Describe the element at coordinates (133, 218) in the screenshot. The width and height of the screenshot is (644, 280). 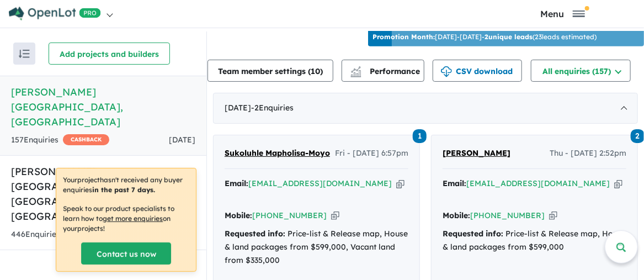
I see `u: get more enquiries` at that location.